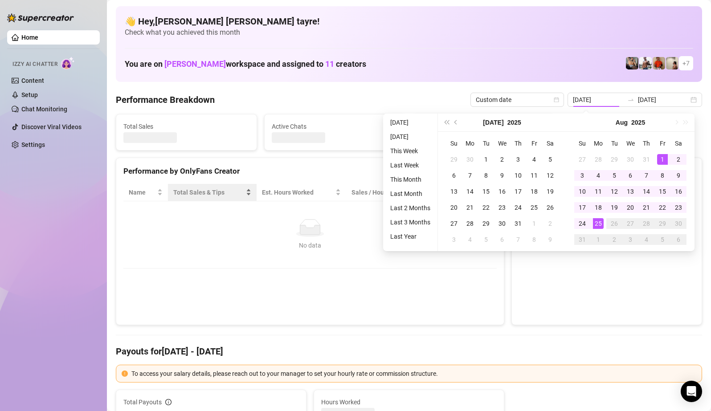 The image size is (711, 411). I want to click on span: Custom date, so click(517, 100).